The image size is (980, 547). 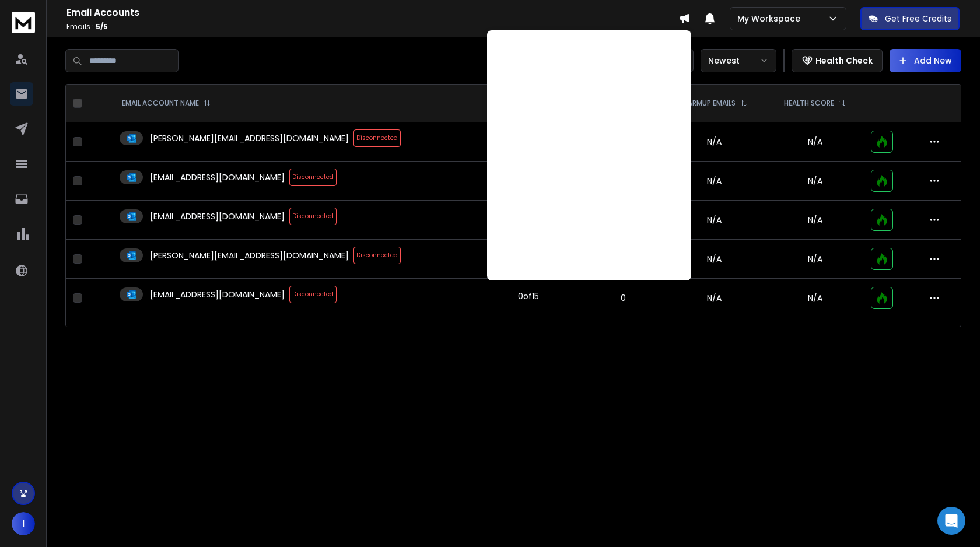 What do you see at coordinates (844, 61) in the screenshot?
I see `p: Health Check` at bounding box center [844, 61].